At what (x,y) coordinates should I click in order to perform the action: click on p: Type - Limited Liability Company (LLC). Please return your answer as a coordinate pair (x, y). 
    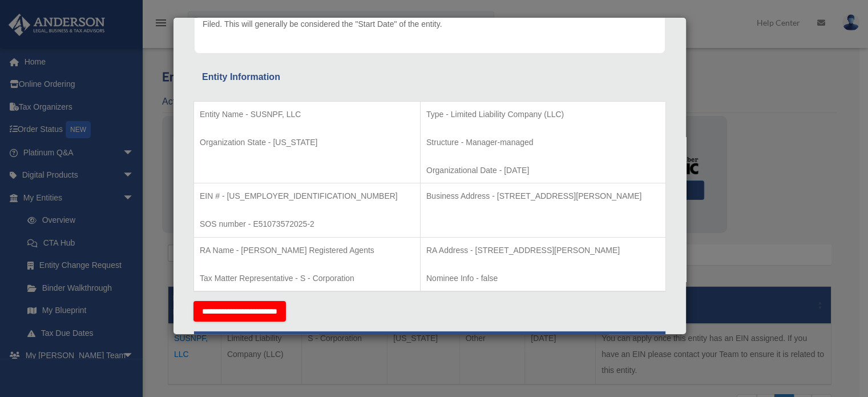
    Looking at the image, I should click on (542, 115).